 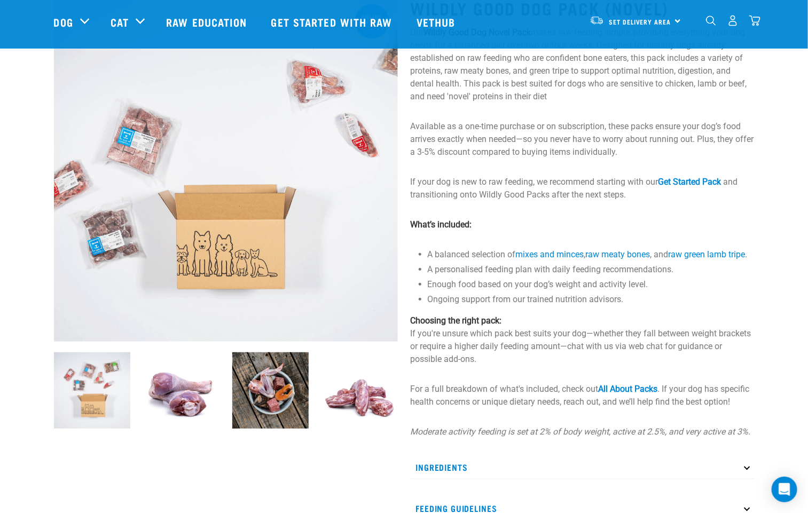 What do you see at coordinates (581, 432) in the screenshot?
I see `em: Moderate activity feeding is set at 2% of body weight, active at 2.5%, and very active at 3%.` at bounding box center [581, 432].